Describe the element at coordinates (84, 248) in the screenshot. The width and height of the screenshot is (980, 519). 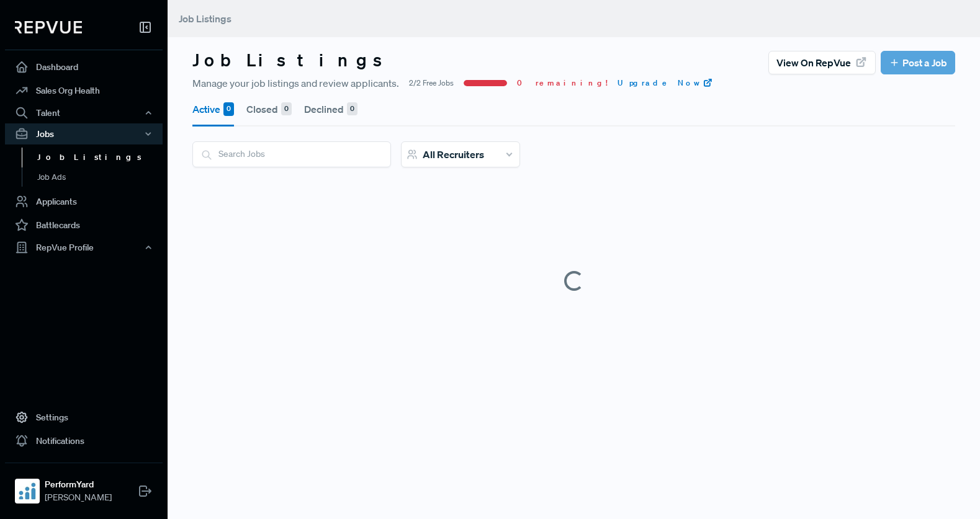
I see `div: RepVue Profile` at that location.